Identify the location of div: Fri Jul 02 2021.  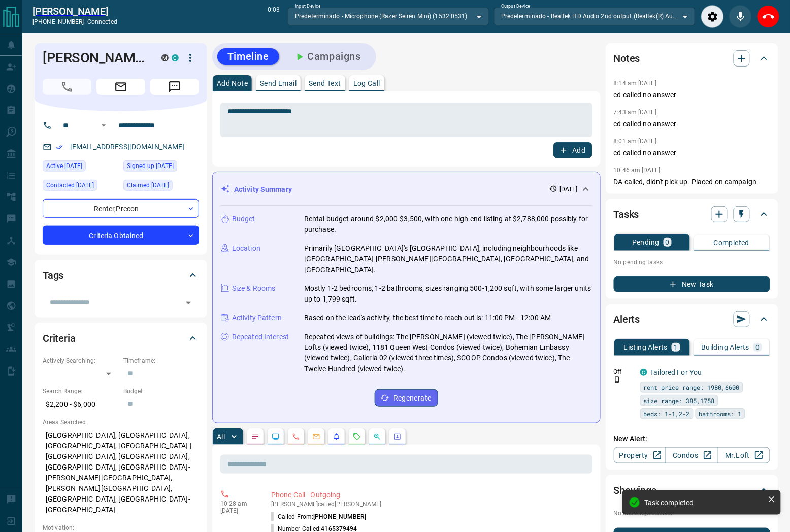
(161, 168).